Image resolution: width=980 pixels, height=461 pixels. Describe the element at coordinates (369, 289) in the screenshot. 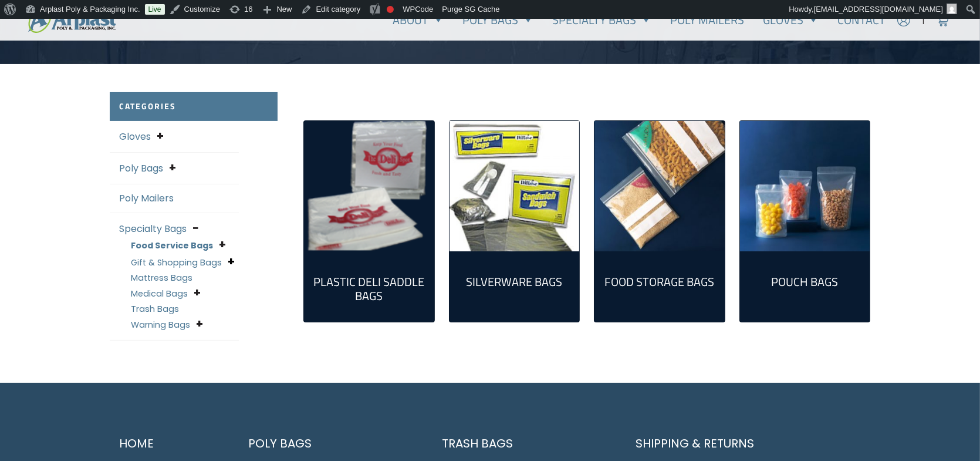

I see `h2: Plastic Deli Saddle Bags` at that location.